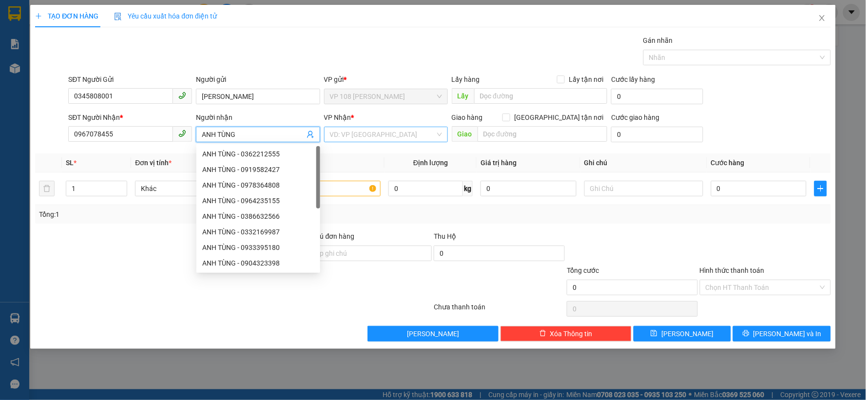 Image resolution: width=866 pixels, height=400 pixels. What do you see at coordinates (130, 117) in the screenshot?
I see `div: SĐT Người Nhận` at bounding box center [130, 117].